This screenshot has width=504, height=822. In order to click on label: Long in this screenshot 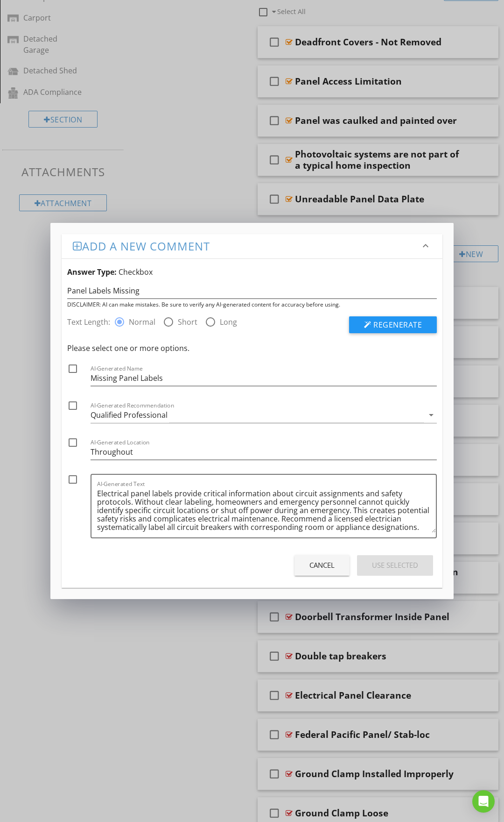, I will do `click(228, 322)`.